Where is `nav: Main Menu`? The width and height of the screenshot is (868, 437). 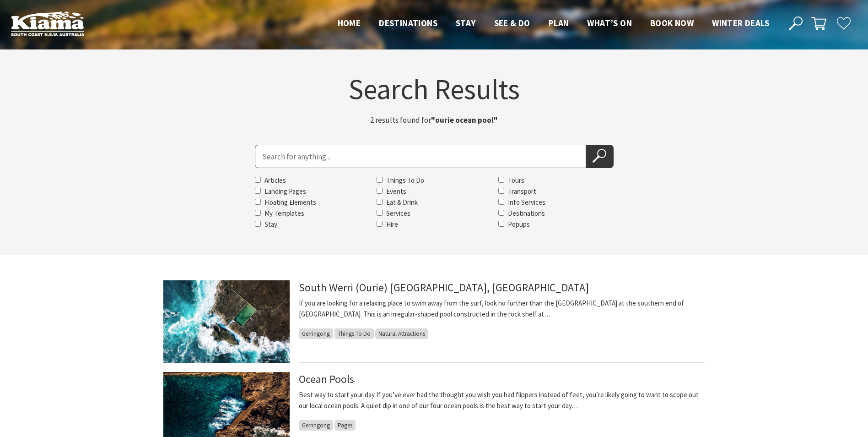
nav: Main Menu is located at coordinates (553, 23).